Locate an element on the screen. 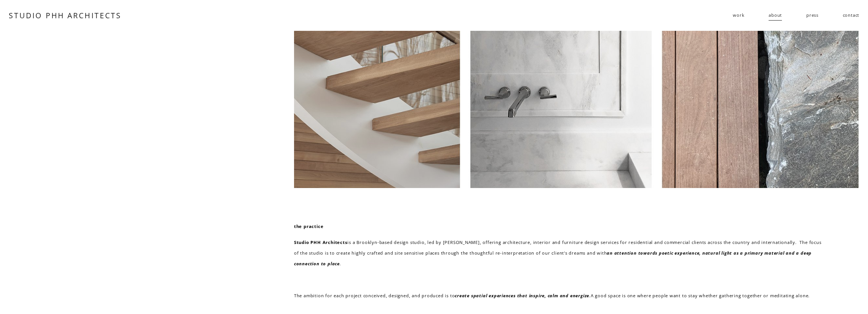 The height and width of the screenshot is (314, 868). a: contact is located at coordinates (851, 15).